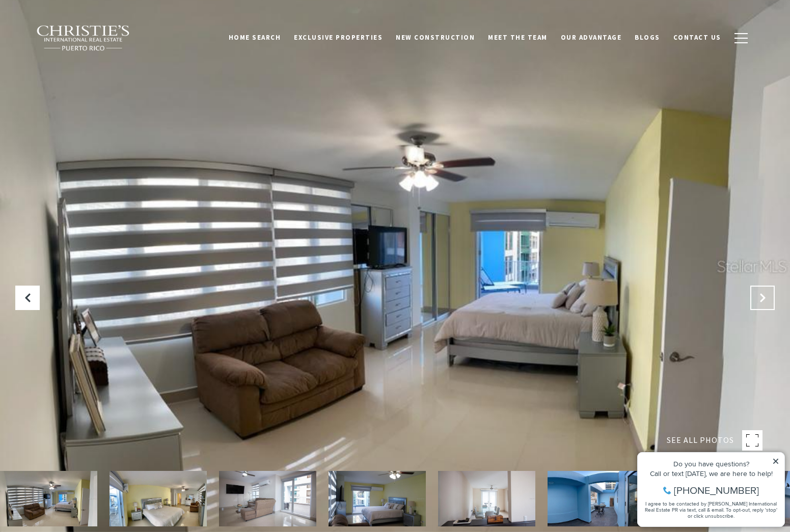 This screenshot has height=532, width=790. I want to click on button: button, so click(741, 38).